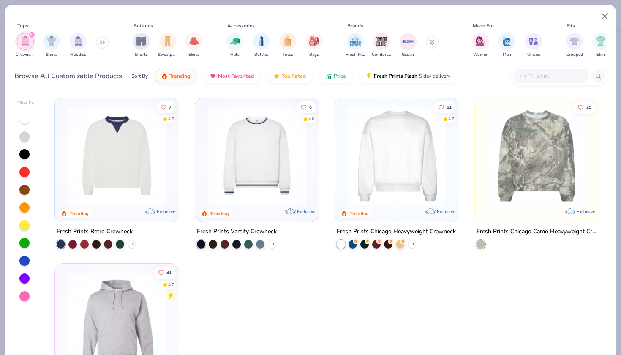 The height and width of the screenshot is (355, 621). What do you see at coordinates (194, 41) in the screenshot?
I see `img: Skirts Image` at bounding box center [194, 41].